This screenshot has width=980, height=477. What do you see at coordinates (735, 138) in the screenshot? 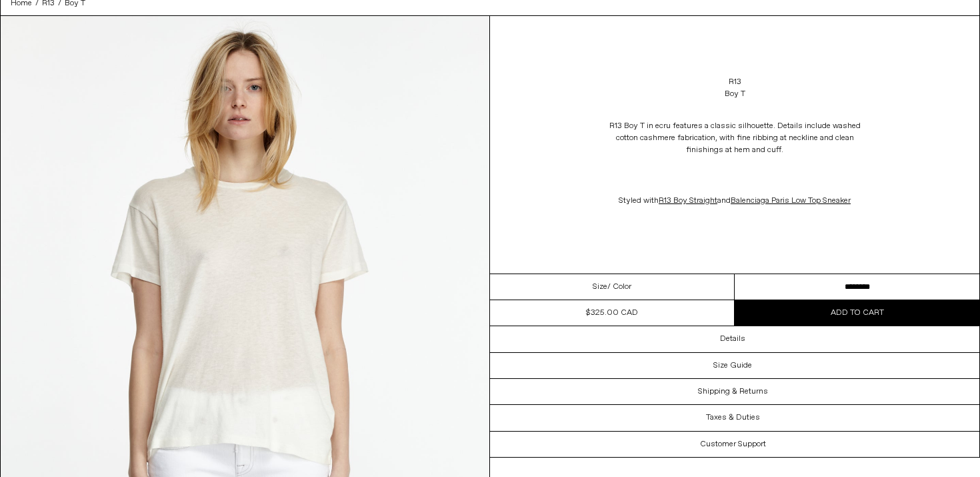
I see `span: R13 Boy T in ecru features a classic silhouette. Details include washed cotton cashmere fabricati...` at bounding box center [735, 138].